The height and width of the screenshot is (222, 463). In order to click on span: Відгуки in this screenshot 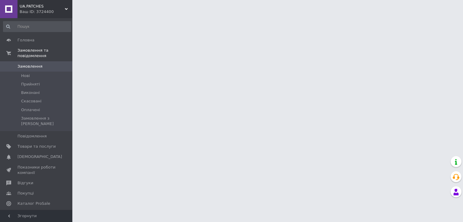, I will do `click(25, 183)`.